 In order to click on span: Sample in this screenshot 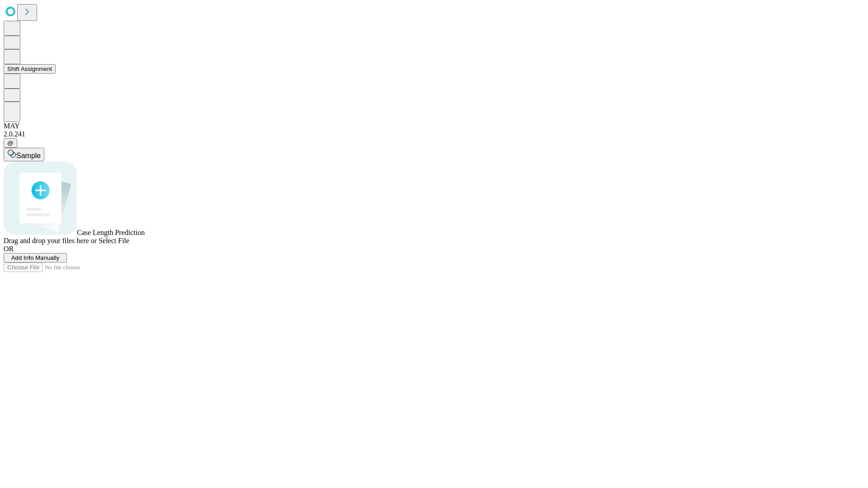, I will do `click(28, 155)`.